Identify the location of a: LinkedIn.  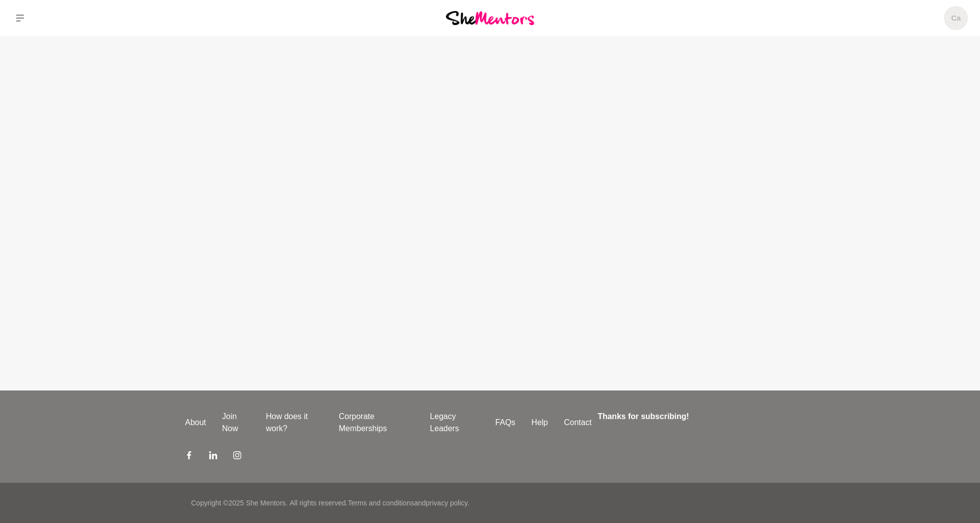
(213, 457).